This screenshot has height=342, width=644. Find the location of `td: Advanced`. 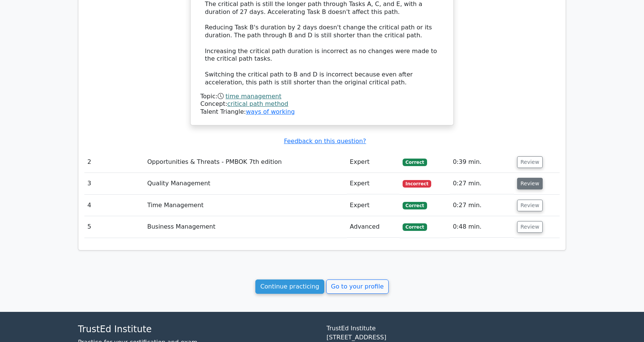

td: Advanced is located at coordinates (373, 227).